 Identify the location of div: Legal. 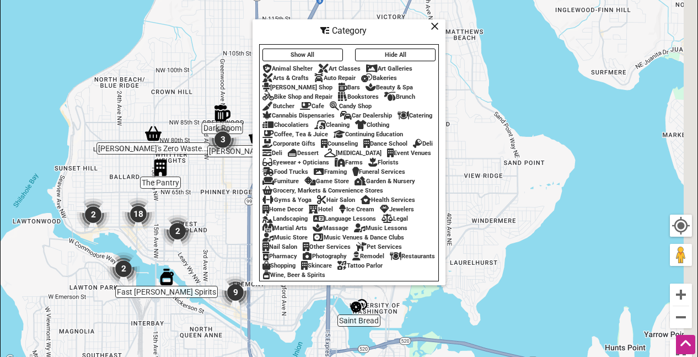
(395, 218).